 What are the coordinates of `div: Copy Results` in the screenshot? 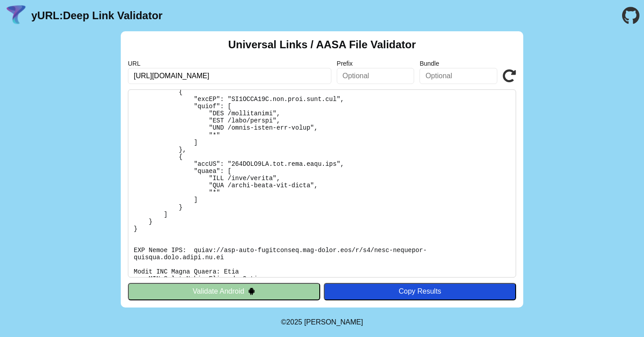 It's located at (420, 292).